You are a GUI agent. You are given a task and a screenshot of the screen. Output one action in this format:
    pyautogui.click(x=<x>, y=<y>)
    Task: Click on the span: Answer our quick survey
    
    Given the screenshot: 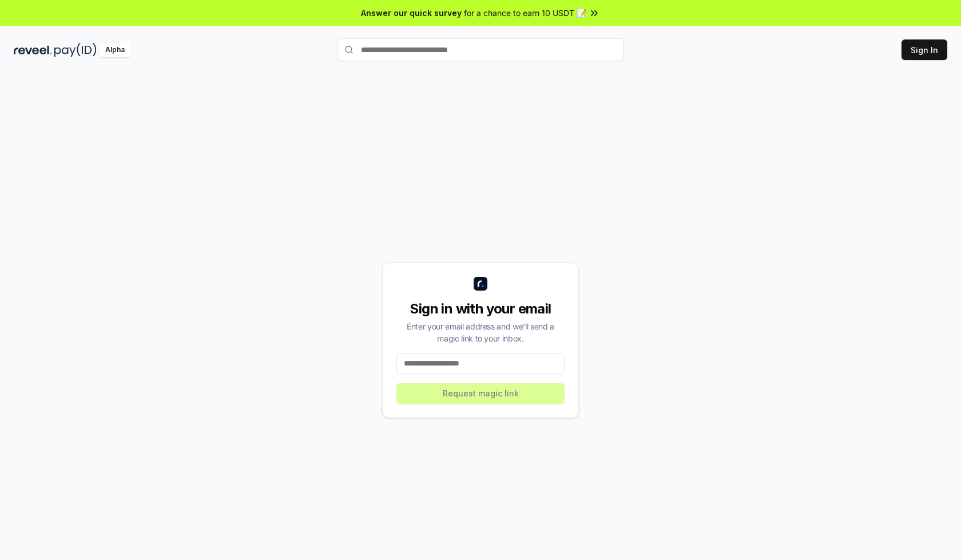 What is the action you would take?
    pyautogui.click(x=412, y=12)
    